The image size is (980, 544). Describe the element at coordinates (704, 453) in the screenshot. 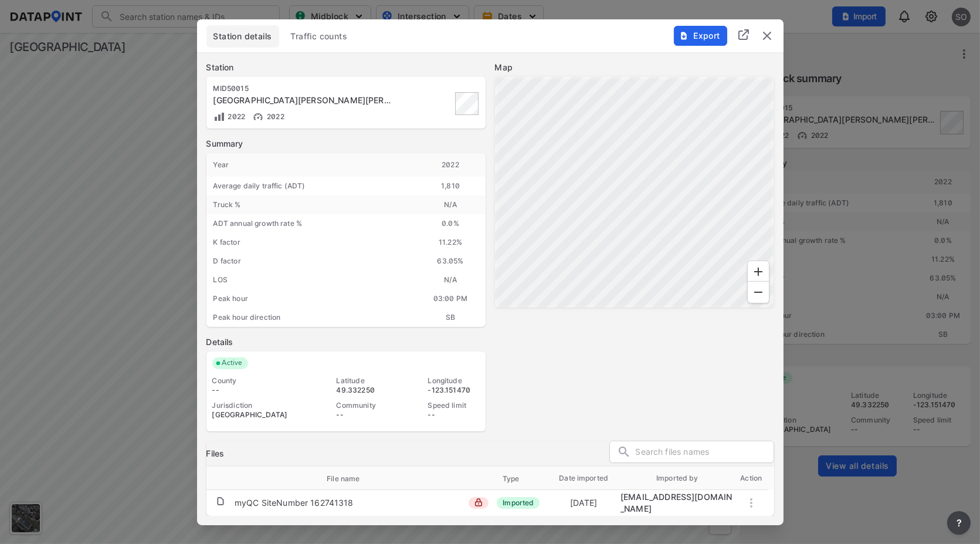

I see `input: Search files names` at that location.